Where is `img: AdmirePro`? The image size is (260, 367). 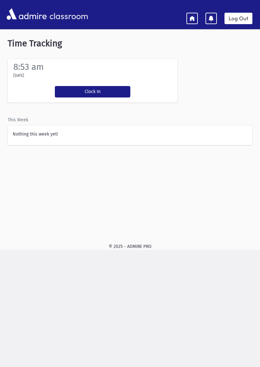
img: AdmirePro is located at coordinates (27, 14).